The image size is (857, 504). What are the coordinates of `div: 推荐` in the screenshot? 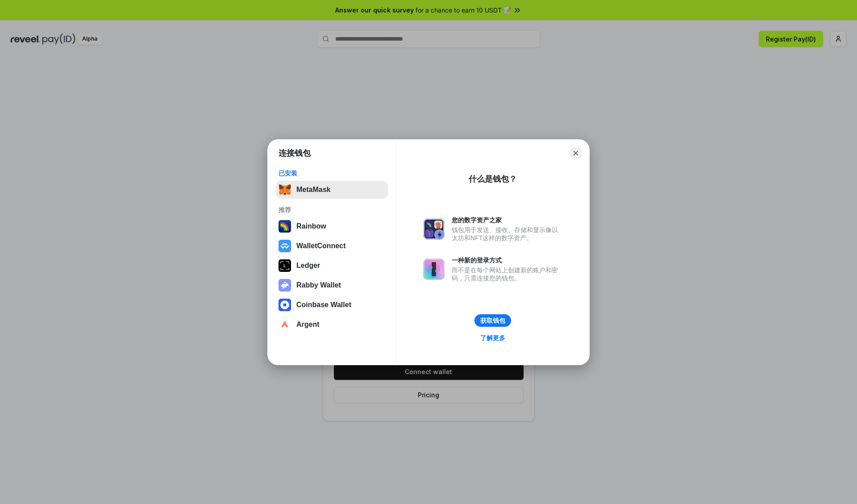 It's located at (332, 210).